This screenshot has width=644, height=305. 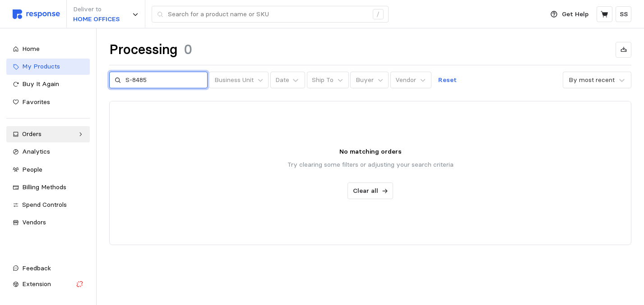 What do you see at coordinates (48, 223) in the screenshot?
I see `a: Vendors` at bounding box center [48, 223].